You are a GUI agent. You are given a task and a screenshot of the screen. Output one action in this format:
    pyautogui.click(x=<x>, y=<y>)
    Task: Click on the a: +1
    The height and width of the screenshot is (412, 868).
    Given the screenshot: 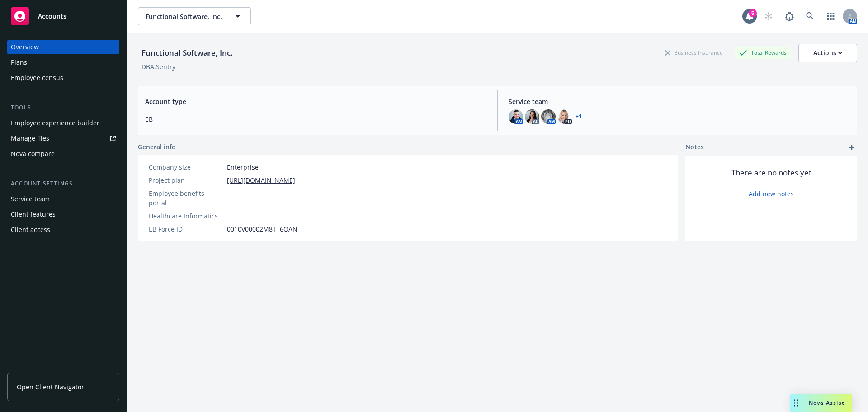 What is the action you would take?
    pyautogui.click(x=579, y=117)
    